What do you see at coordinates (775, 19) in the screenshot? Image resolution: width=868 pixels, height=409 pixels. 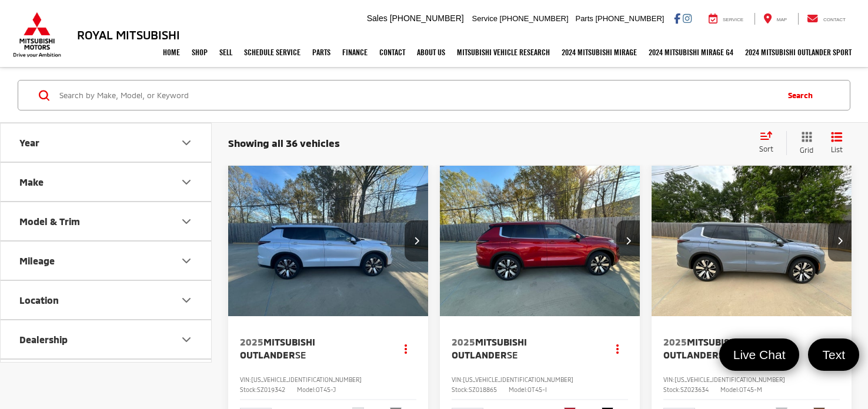 I see `a: Map` at bounding box center [775, 19].